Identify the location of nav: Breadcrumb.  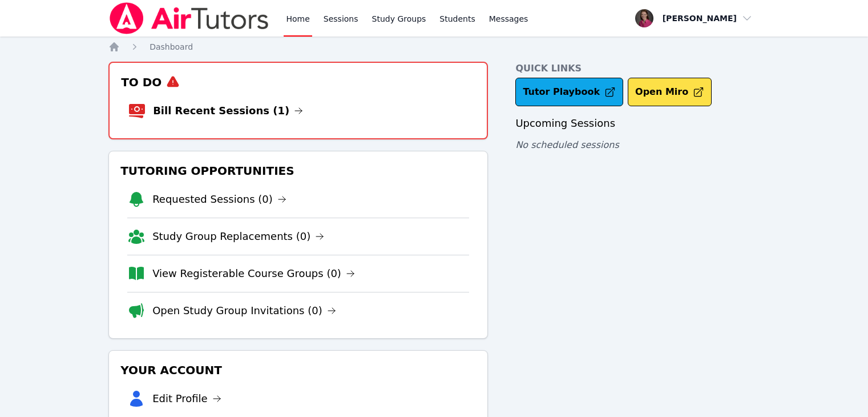
(434, 46).